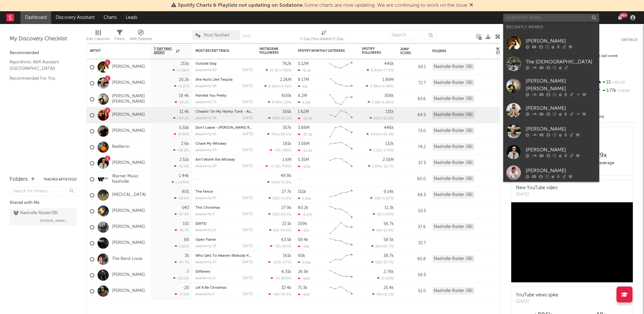  What do you see at coordinates (206, 150) in the screenshot?
I see `div: popularity: 43` at bounding box center [206, 150].